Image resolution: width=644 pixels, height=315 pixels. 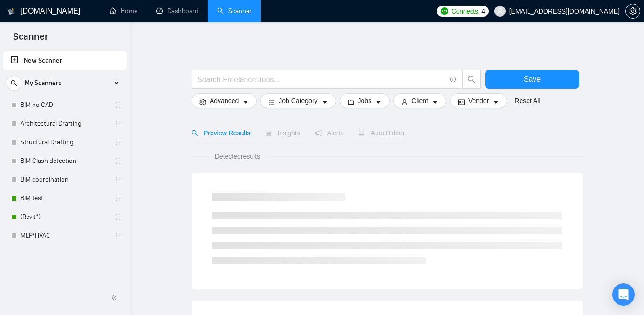 I want to click on a: homeHome, so click(x=123, y=11).